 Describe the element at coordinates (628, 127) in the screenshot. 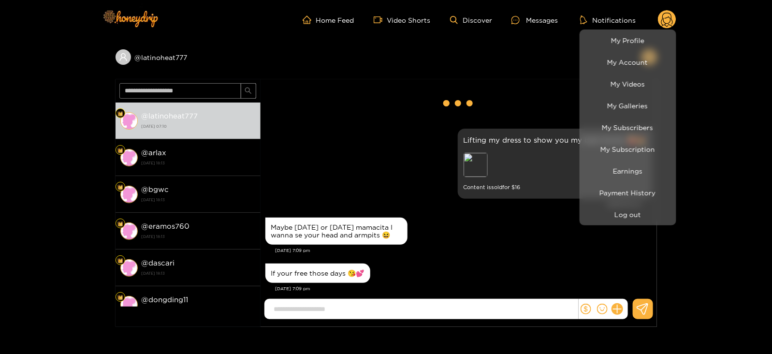

I see `a: My Subscribers` at that location.